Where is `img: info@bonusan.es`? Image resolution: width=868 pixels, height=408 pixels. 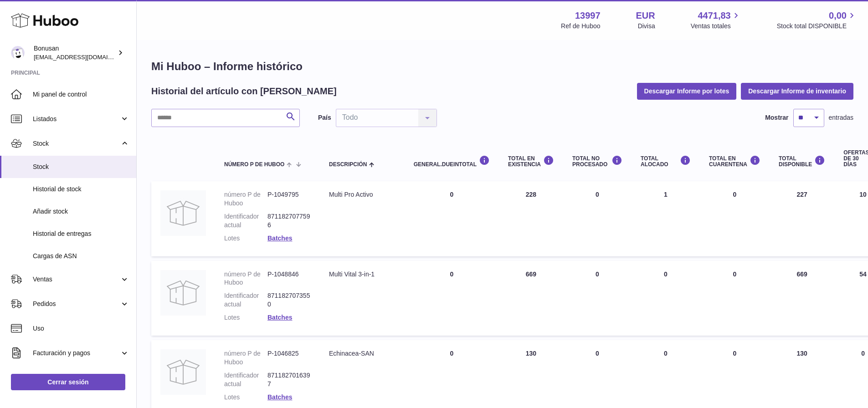
img: info@bonusan.es is located at coordinates (18, 53).